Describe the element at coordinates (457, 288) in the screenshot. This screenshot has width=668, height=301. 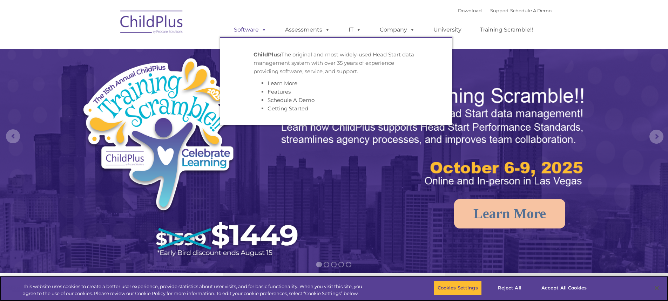
I see `button: Cookies Settings` at that location.